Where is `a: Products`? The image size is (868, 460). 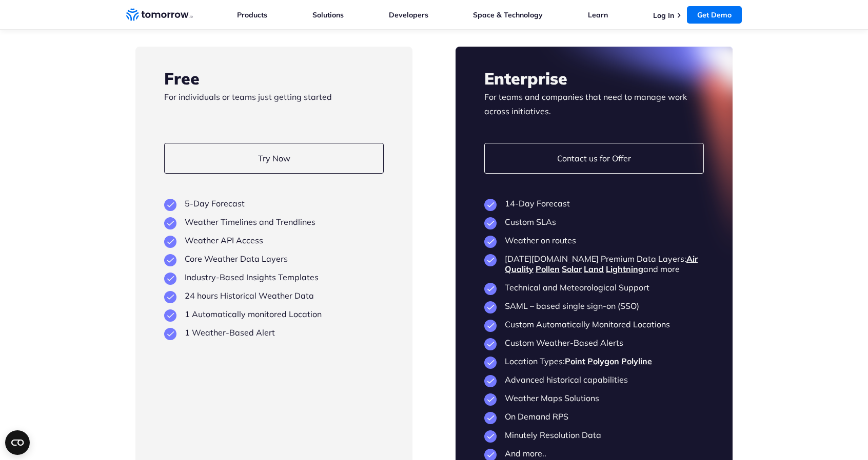
a: Products is located at coordinates (252, 15).